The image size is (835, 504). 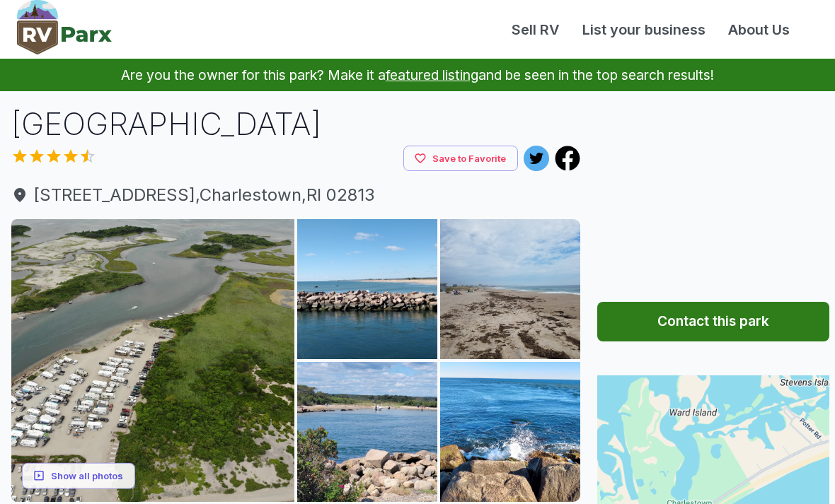 I want to click on img: AAcXr8p51OBJUDr7iqkXgqh-7B9SK7izt8WK84zLdBgZ06NwVHcftnT6WRXpcaJQf3lP2LPKijTslIsec4HpKxk9lLBkqlHC8..., so click(x=366, y=431).